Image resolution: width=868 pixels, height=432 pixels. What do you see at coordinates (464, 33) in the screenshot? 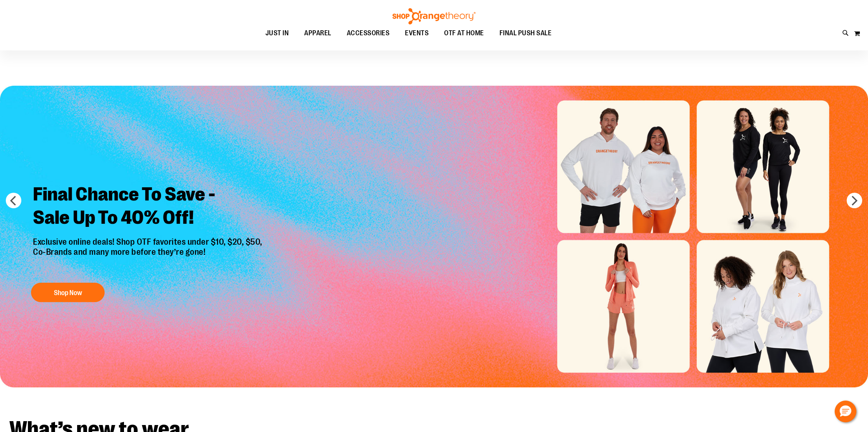
I see `span: OTF AT HOME` at bounding box center [464, 33].